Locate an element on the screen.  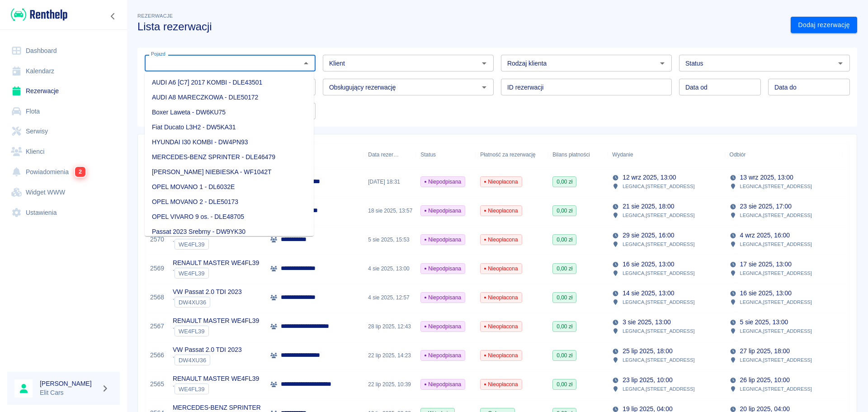
a: 2565 is located at coordinates (157, 385).